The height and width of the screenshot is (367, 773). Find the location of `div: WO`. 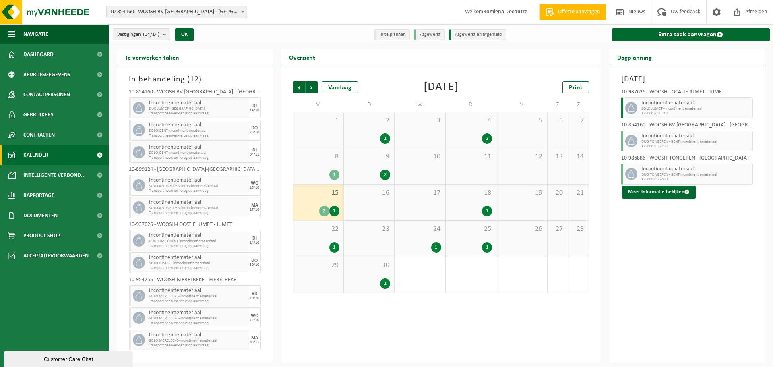

div: WO is located at coordinates (255, 183).